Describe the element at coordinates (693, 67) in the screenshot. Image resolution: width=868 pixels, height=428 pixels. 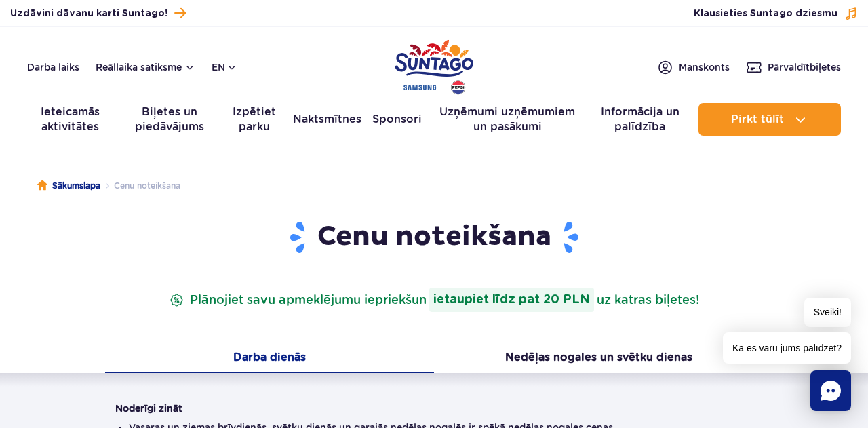
I see `a: Manskonts` at that location.